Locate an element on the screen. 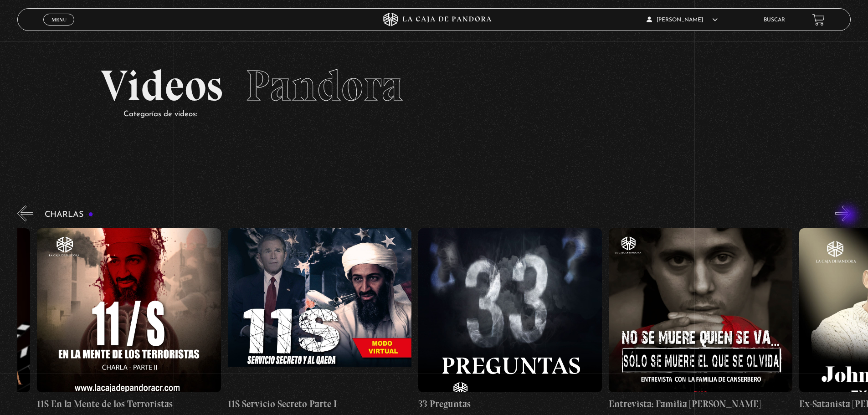 The width and height of the screenshot is (868, 415). a: View your shopping cart is located at coordinates (818, 19).